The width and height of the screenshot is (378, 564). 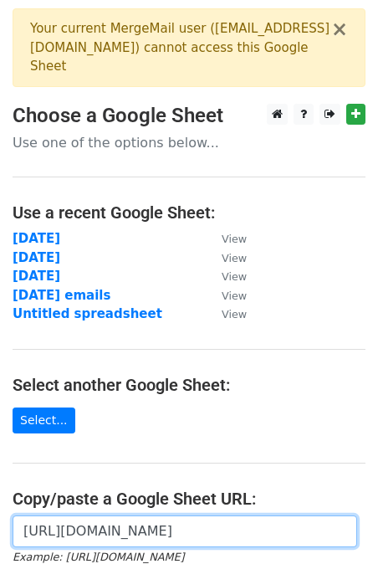 I want to click on a: Untitled spreadsheet, so click(x=87, y=314).